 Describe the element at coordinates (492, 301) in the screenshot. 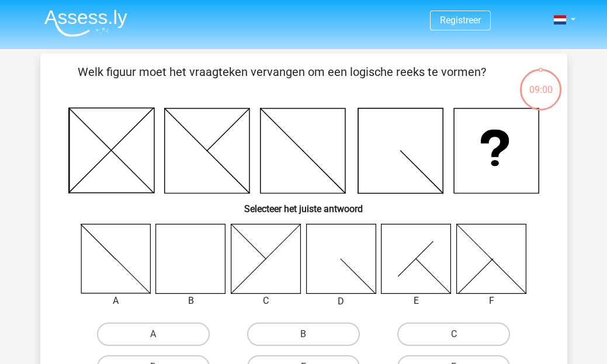

I see `div: F` at that location.